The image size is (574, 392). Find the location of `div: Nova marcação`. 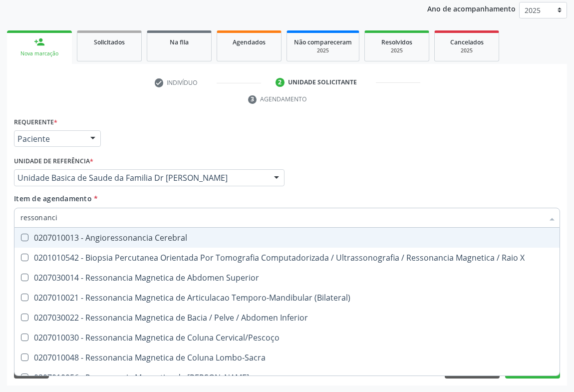

div: Nova marcação is located at coordinates (39, 54).